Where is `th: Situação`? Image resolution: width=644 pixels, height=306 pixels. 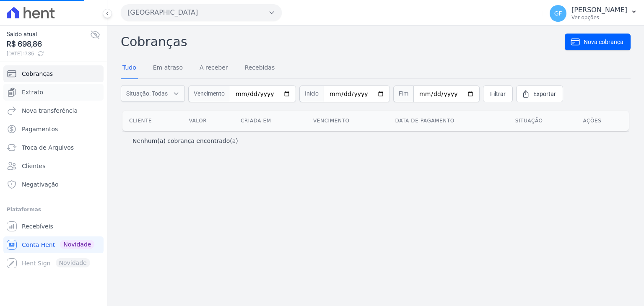
th: Situação is located at coordinates (543, 120).